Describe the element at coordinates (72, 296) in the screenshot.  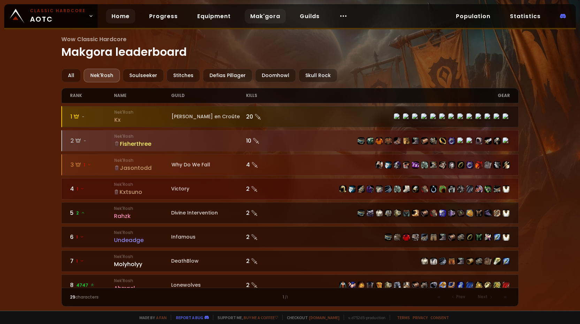
I see `span: 29` at that location.